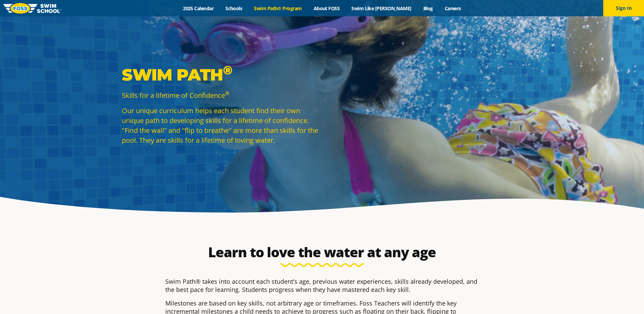  Describe the element at coordinates (221, 95) in the screenshot. I see `p: Skills for a lifetime of Confidence` at that location.